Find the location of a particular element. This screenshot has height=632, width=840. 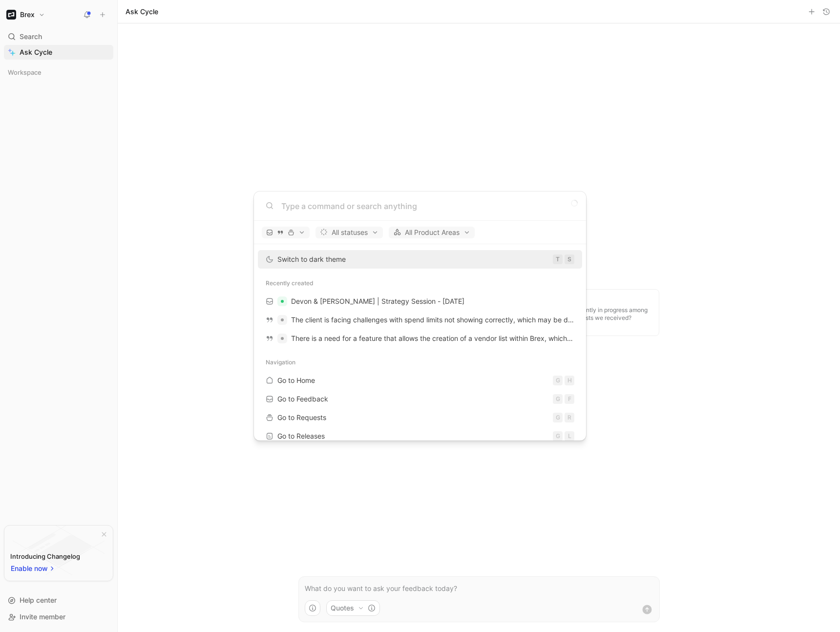

span: There is a need for a feature that allows the creation of a vendor list within Brex, which would ... is located at coordinates (509, 338).